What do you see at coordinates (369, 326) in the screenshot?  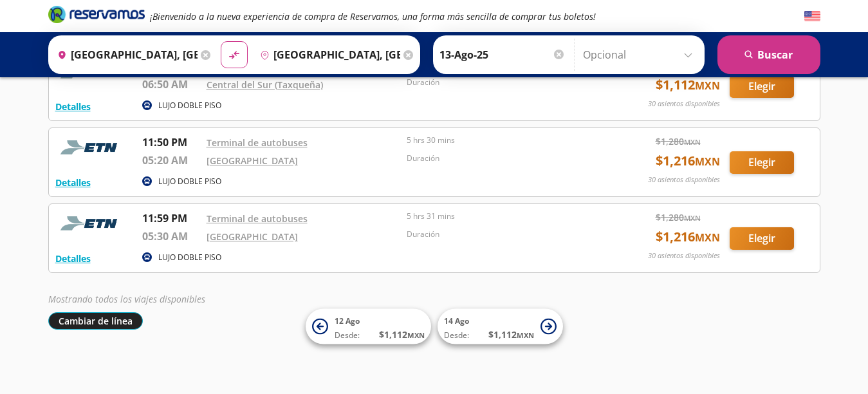 I see `button: 12 AgoDesde:$1,112MXN` at bounding box center [369, 326].